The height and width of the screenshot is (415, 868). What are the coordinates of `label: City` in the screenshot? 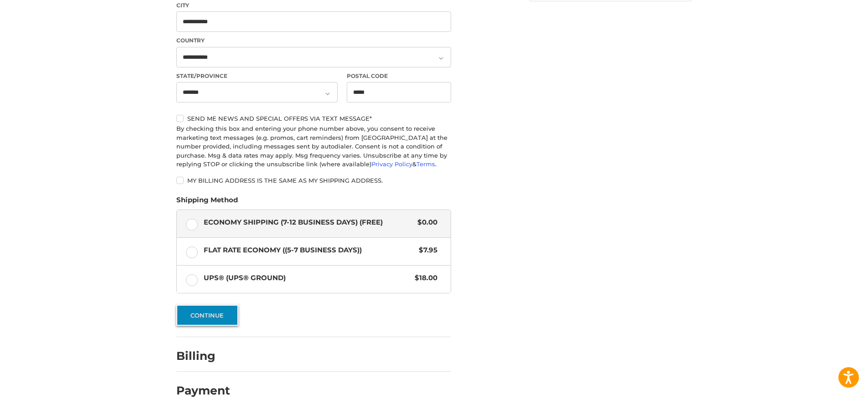 It's located at (313, 5).